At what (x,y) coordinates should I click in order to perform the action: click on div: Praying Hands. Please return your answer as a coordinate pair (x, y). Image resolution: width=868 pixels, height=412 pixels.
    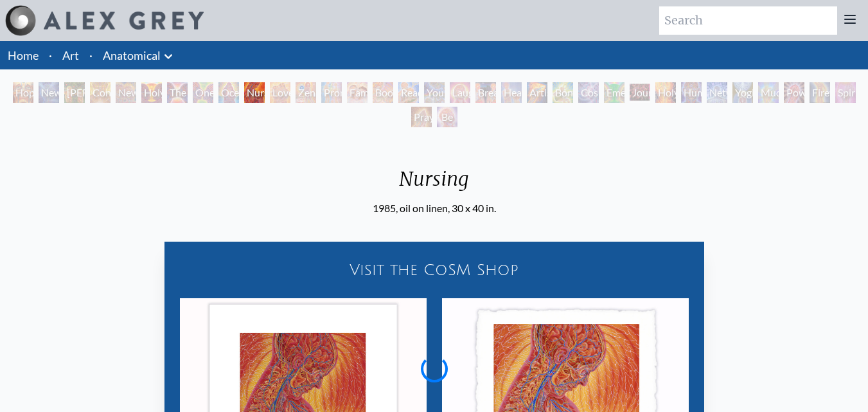
    Looking at the image, I should click on (421, 117).